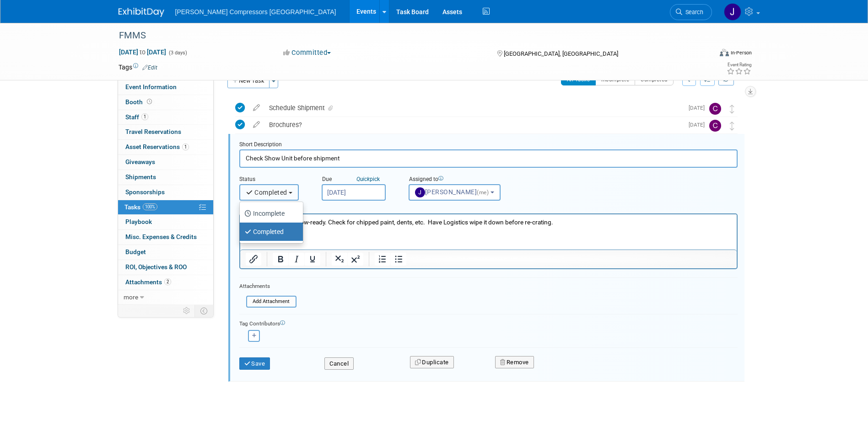 The height and width of the screenshot is (436, 868). I want to click on span: more, so click(131, 298).